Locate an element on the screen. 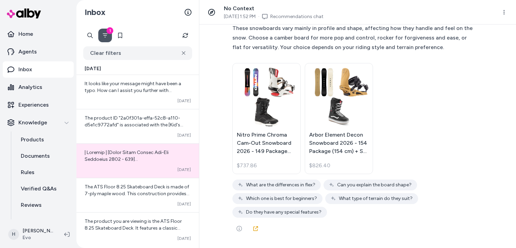 Image resolution: width=516 pixels, height=248 pixels. span: The ATS Floor 8.25 Skateboard Deck is made of 7-ply maple wood. This construction provides durabi... is located at coordinates (137, 194).